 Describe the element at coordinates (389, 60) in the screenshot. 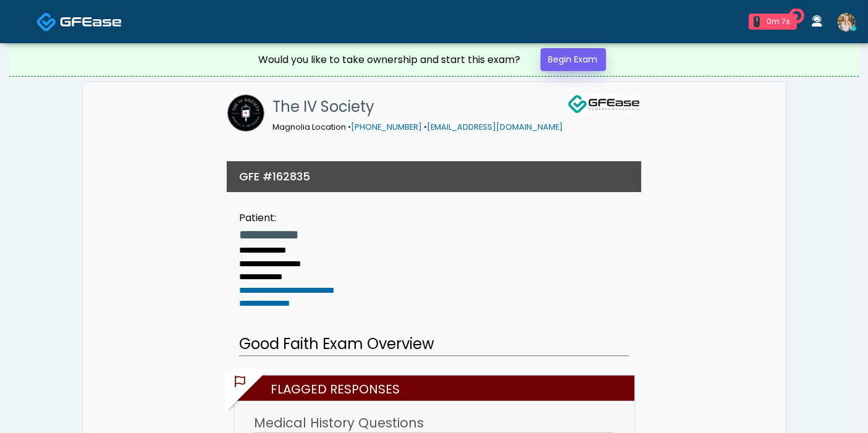

I see `div: Would you like to take ownership and start this exam?` at that location.